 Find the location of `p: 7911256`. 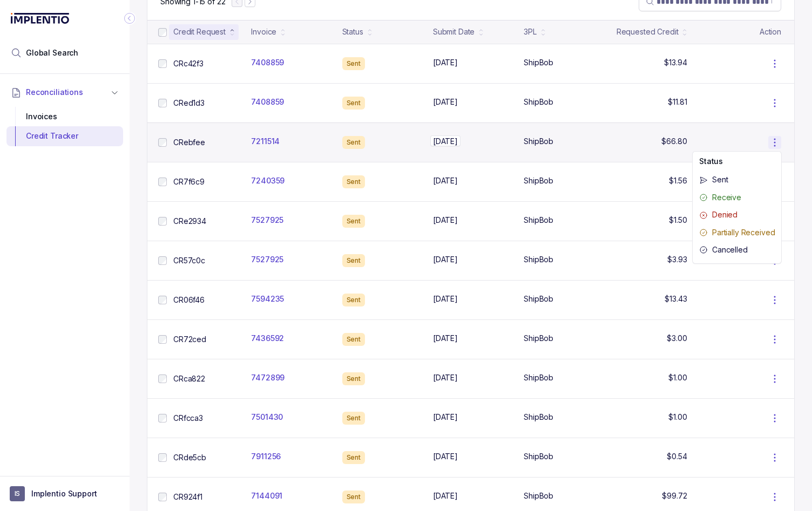

p: 7911256 is located at coordinates (266, 457).